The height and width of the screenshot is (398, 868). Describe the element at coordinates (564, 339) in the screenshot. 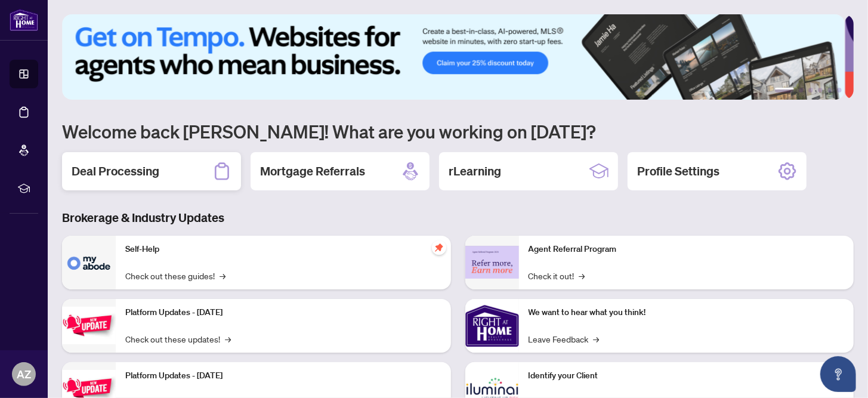

I see `a: Leave Feedback→` at that location.